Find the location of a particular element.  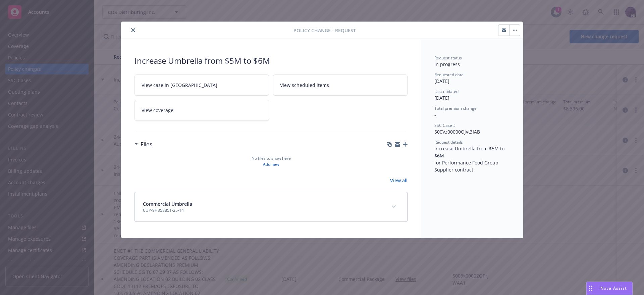

span: Increase Umbrella from $5M to $6M for Performance Food Group Supplier contract is located at coordinates (470, 159).